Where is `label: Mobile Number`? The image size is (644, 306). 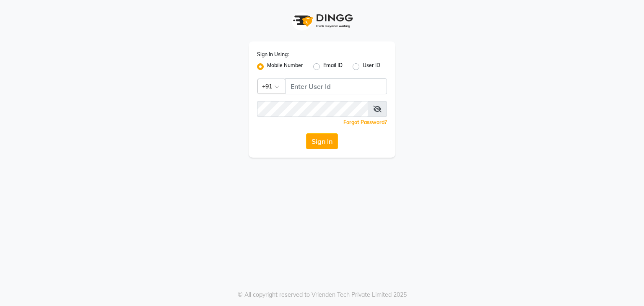 label: Mobile Number is located at coordinates (285, 67).